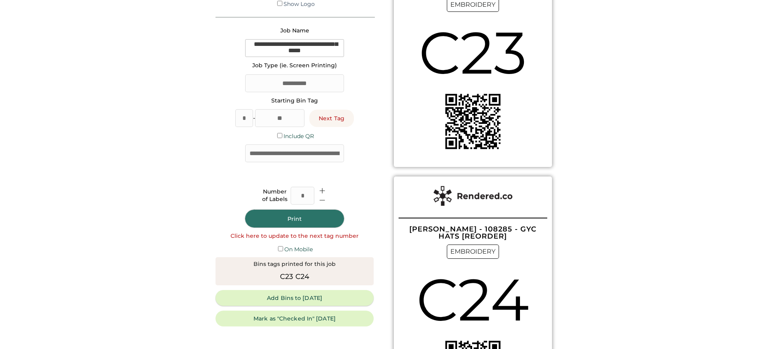  I want to click on div: C24, so click(473, 299).